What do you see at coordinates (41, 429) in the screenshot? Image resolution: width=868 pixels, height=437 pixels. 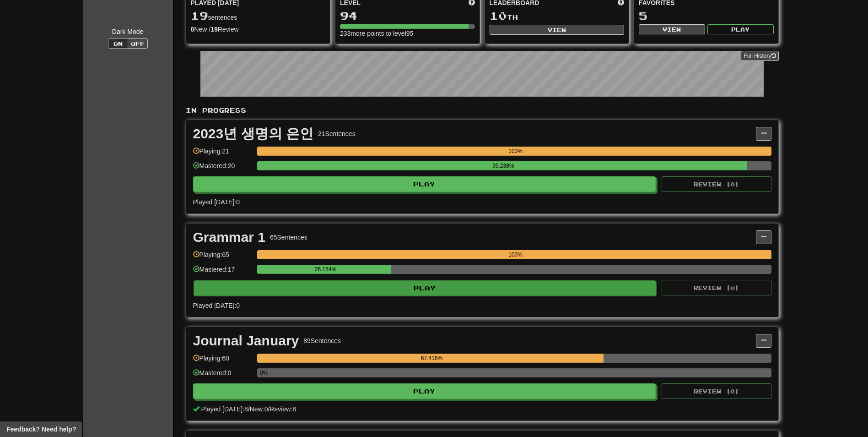 I see `span: Open feedback widget` at bounding box center [41, 429].